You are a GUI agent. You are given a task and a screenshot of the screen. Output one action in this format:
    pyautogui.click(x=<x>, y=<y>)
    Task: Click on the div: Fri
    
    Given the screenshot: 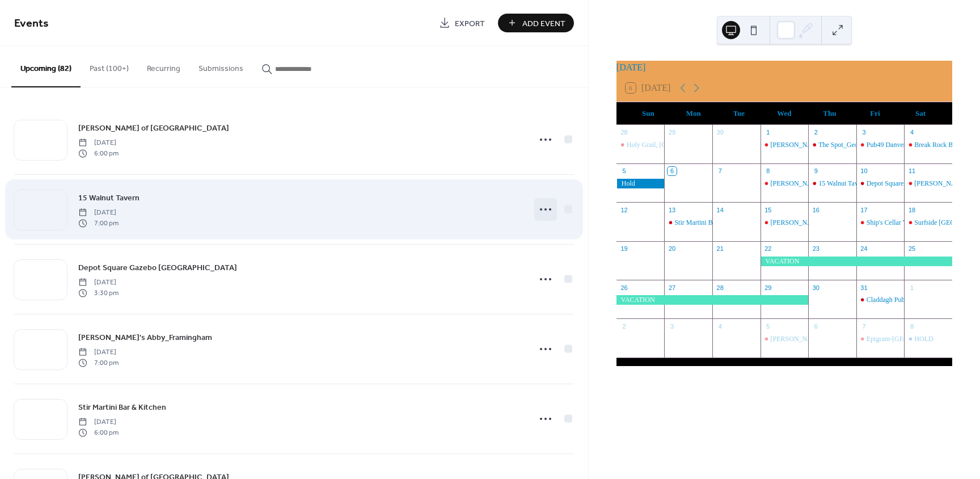 What is the action you would take?
    pyautogui.click(x=875, y=113)
    